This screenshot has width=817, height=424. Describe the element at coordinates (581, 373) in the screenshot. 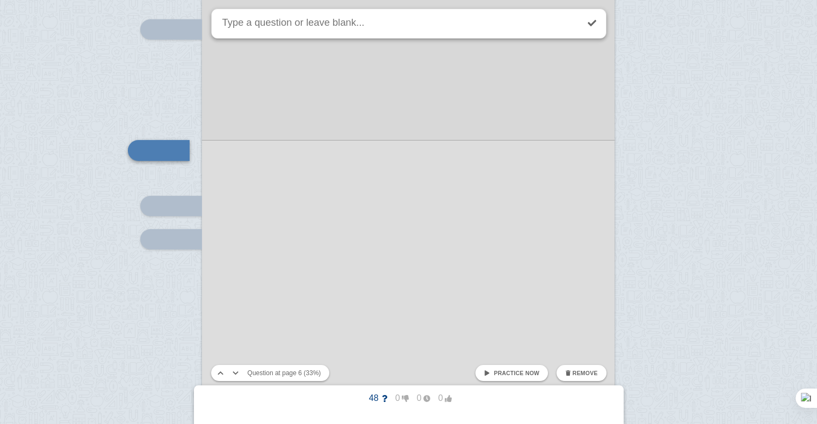

I see `button: Remove` at that location.